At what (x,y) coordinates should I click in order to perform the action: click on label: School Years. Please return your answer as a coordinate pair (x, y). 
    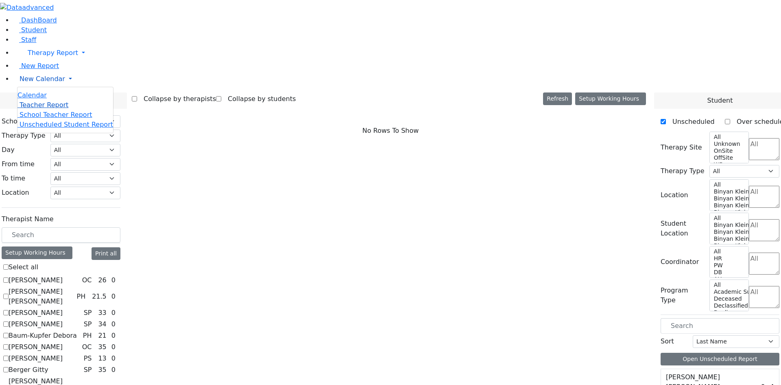
    Looking at the image, I should click on (22, 121).